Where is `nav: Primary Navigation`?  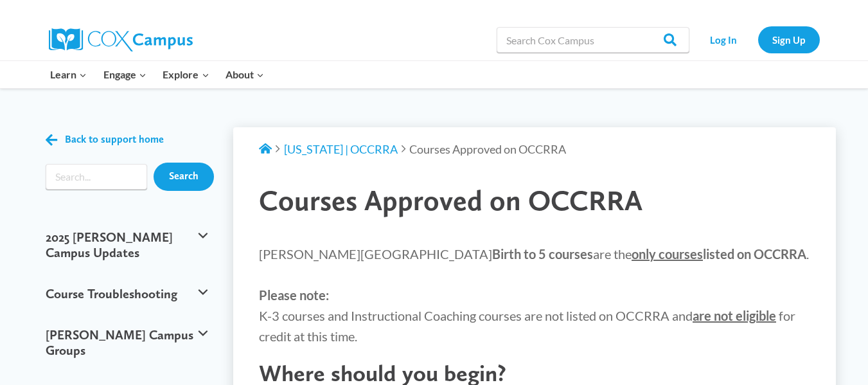
nav: Primary Navigation is located at coordinates (157, 74).